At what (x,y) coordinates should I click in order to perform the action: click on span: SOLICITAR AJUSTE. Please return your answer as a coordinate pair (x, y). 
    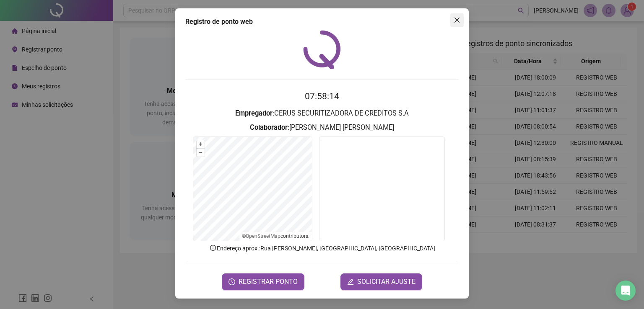
    Looking at the image, I should click on (386, 282).